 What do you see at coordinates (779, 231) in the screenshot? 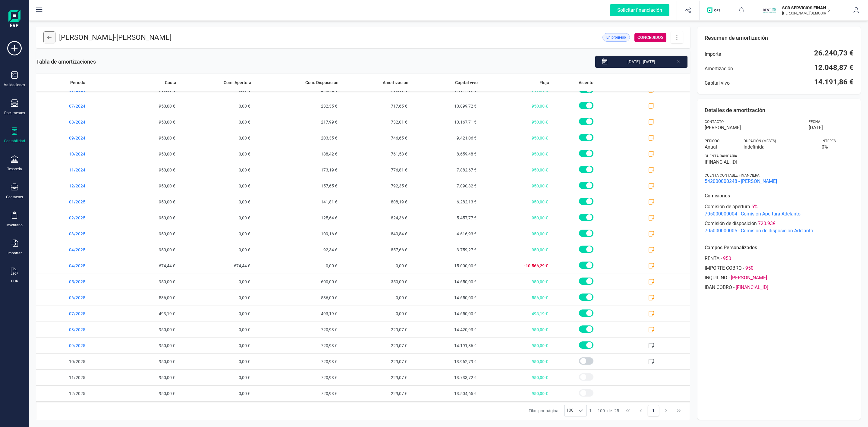
I see `span: 705000000005 - Comisión de disposición Adelanto` at bounding box center [779, 231].